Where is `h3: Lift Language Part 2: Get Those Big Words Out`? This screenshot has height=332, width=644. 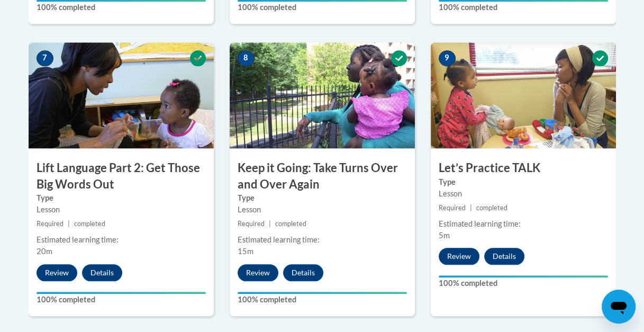 h3: Lift Language Part 2: Get Those Big Words Out is located at coordinates (121, 177).